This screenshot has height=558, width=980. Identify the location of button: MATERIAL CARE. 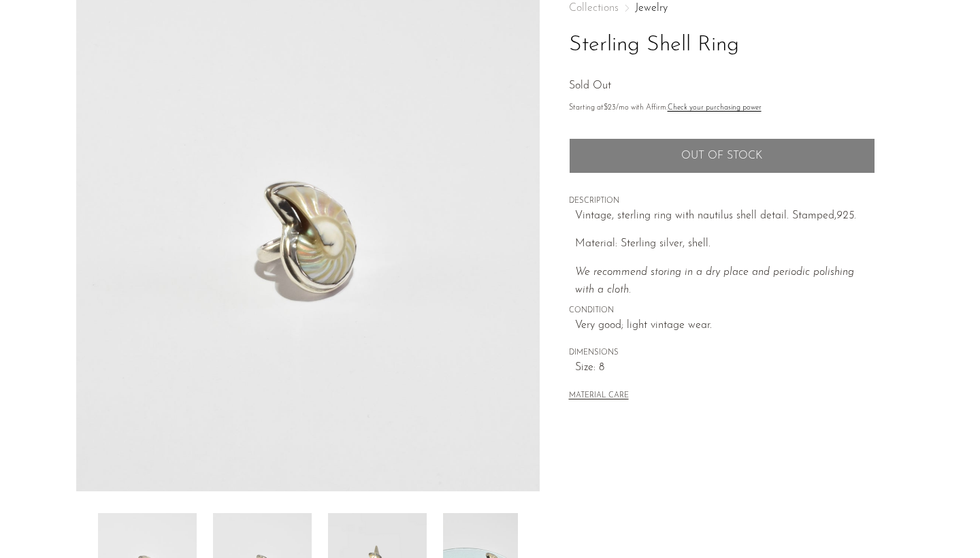
(598, 396).